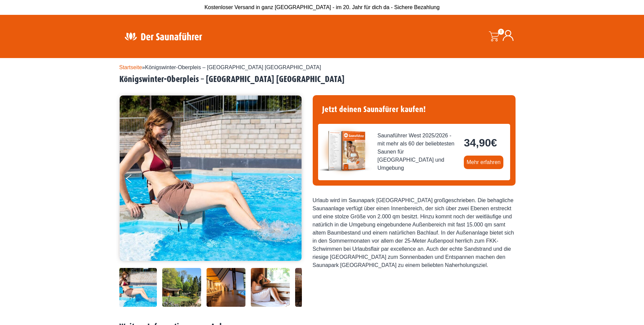 This screenshot has width=644, height=325. I want to click on button: Previous, so click(135, 180).